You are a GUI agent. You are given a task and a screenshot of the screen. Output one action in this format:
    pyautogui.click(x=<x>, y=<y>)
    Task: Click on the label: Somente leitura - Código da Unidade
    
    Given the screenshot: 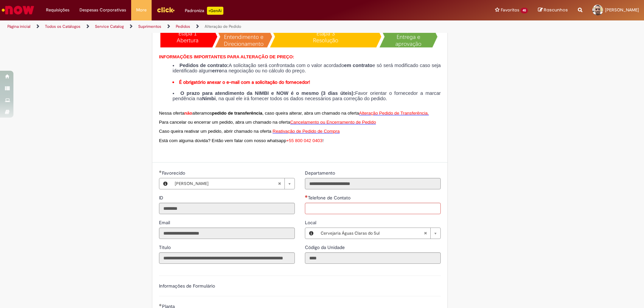 What is the action you would take?
    pyautogui.click(x=325, y=247)
    